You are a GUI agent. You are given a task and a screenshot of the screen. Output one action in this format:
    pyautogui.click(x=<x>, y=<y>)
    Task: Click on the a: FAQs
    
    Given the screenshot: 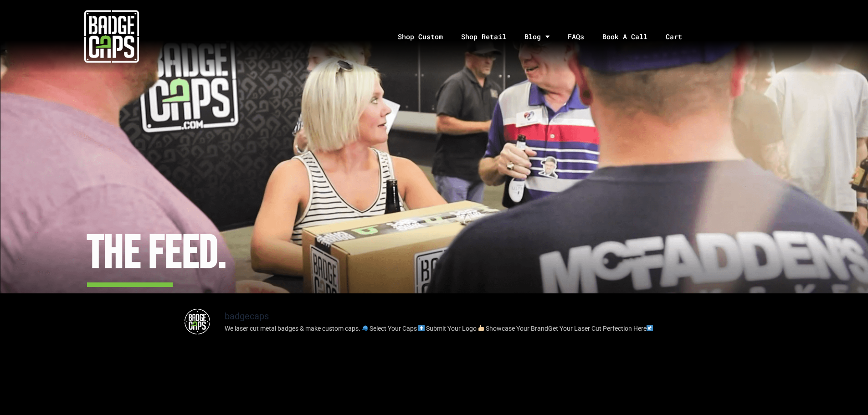 What is the action you would take?
    pyautogui.click(x=576, y=37)
    